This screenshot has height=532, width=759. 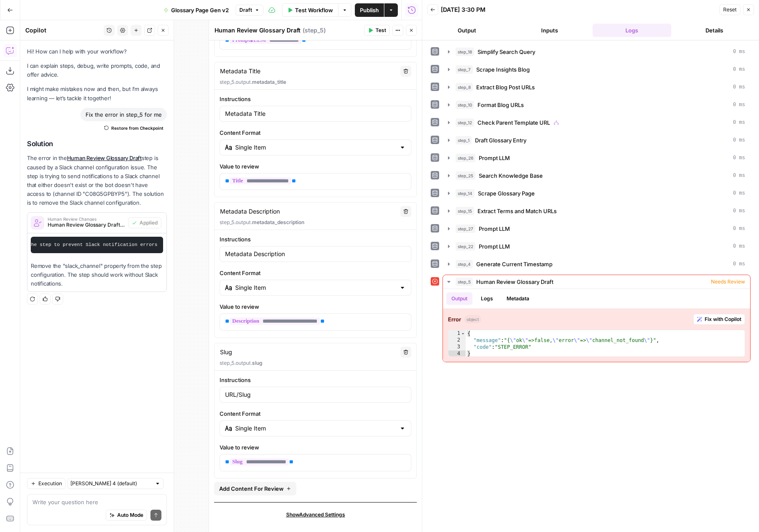 What do you see at coordinates (251, 489) in the screenshot?
I see `span: Add Content For Review` at bounding box center [251, 489].